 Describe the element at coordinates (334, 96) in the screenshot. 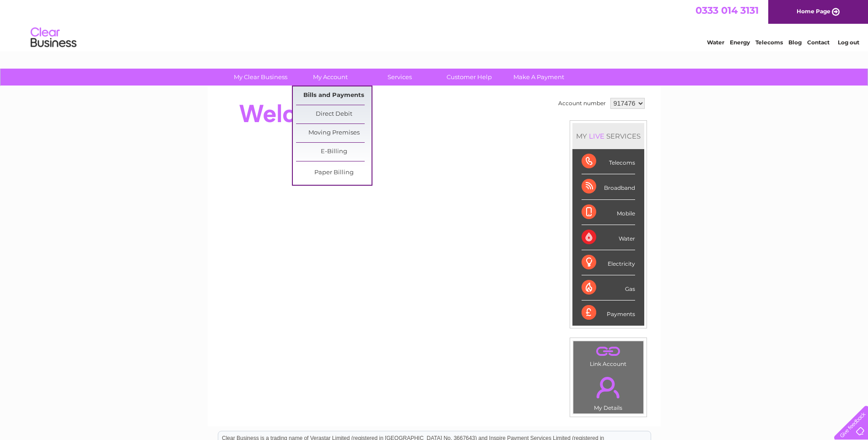

I see `a: Bills and Payments` at that location.